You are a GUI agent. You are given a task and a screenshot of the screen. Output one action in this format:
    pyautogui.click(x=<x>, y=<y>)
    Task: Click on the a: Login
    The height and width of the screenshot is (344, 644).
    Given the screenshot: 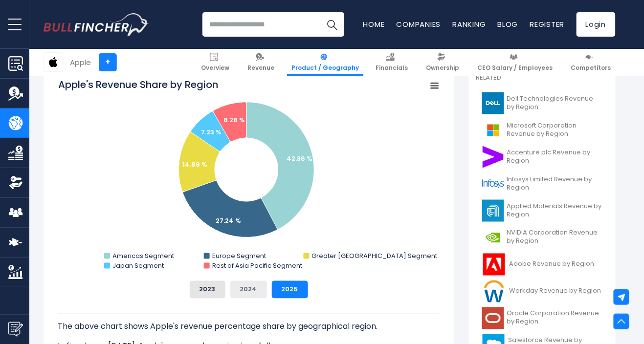 What is the action you would take?
    pyautogui.click(x=596, y=24)
    